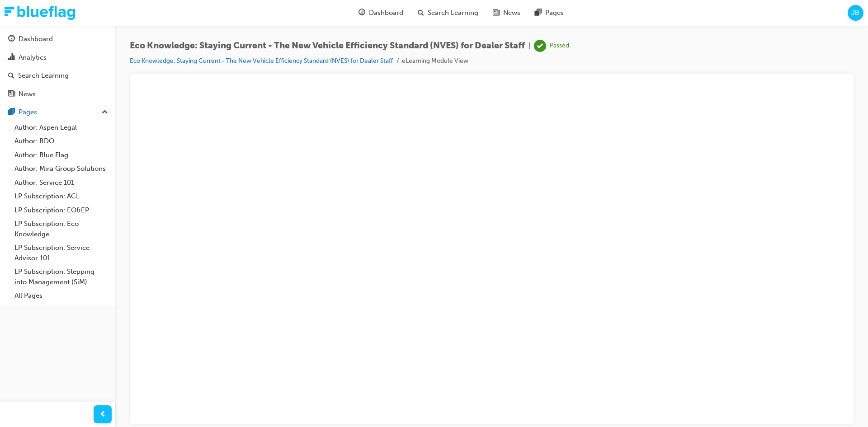  Describe the element at coordinates (61, 252) in the screenshot. I see `a: LP Subscription: Service Advisor 101` at that location.